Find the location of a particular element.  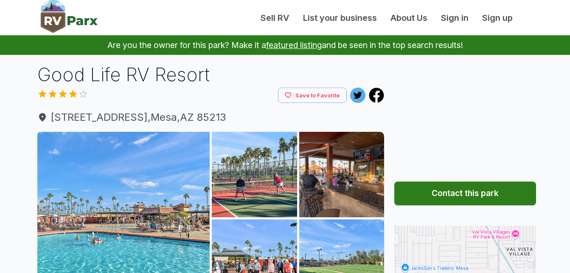

button: Contact this park is located at coordinates (465, 193).